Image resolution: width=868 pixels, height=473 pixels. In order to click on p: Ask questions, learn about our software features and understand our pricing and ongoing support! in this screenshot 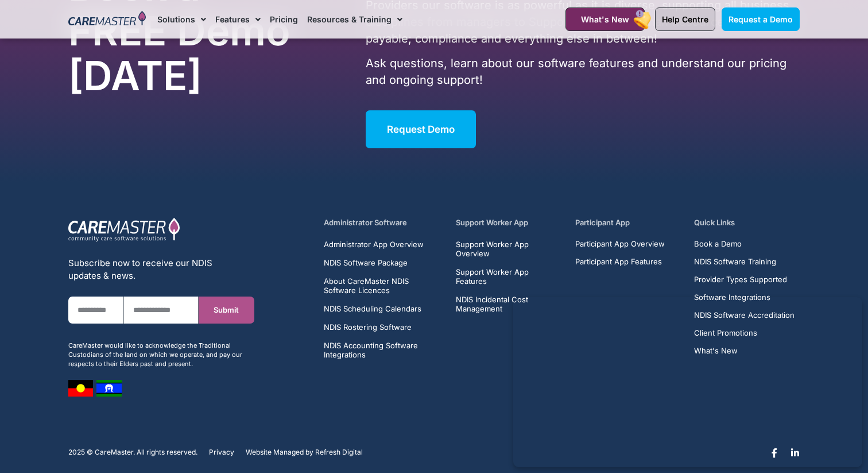, I will do `click(583, 72)`.